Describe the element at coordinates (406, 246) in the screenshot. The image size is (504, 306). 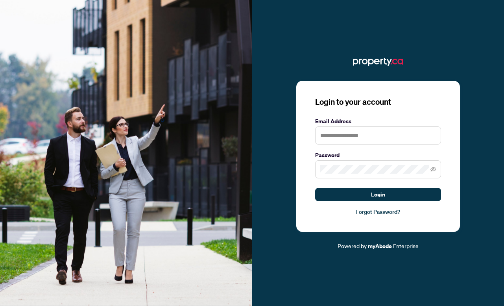
I see `span: Enterprise` at that location.